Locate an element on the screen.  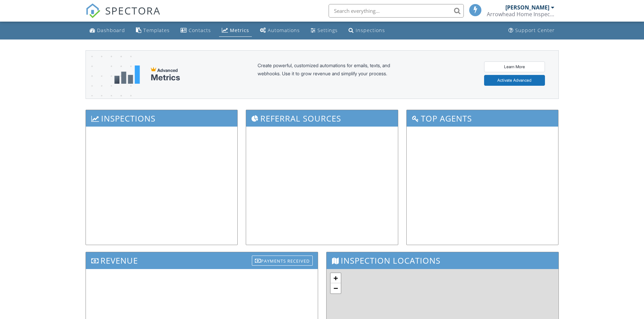
div: Dashboard is located at coordinates (111, 30).